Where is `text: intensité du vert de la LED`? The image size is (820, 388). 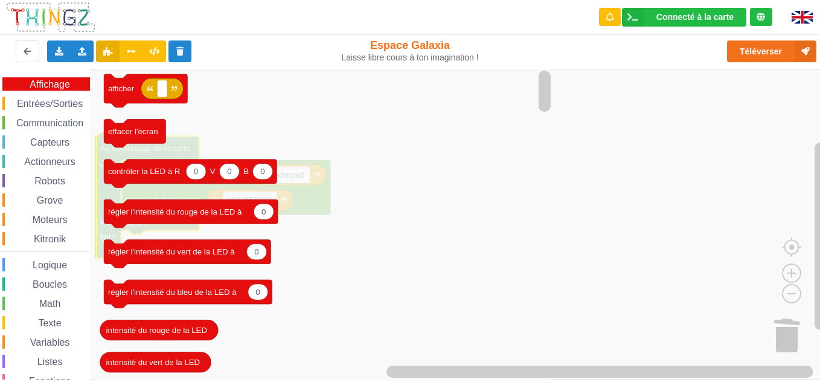
text: intensité du vert de la LED is located at coordinates (153, 362).